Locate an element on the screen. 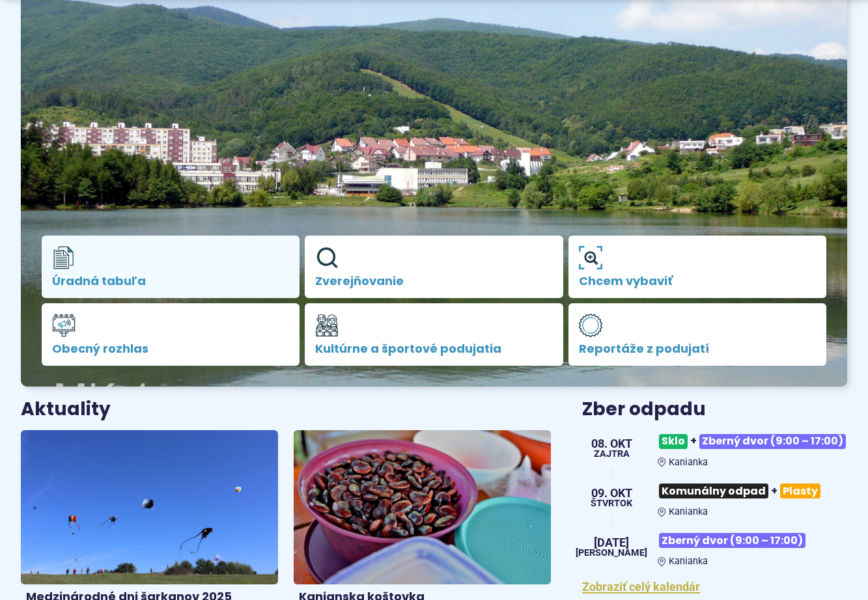 This screenshot has width=868, height=600. a: Komunálny odpad+Plasty Kanianka 09. okt štvrtok is located at coordinates (714, 498).